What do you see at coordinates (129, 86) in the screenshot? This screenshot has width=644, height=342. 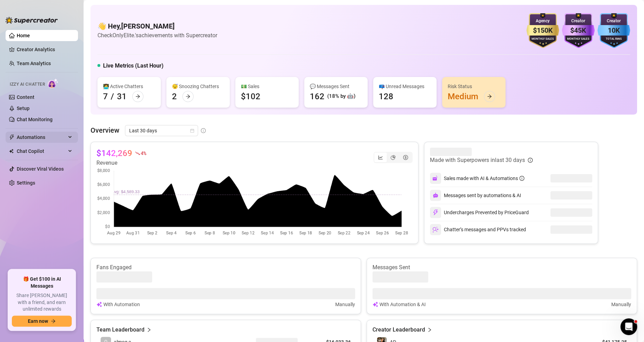 I see `div: 👩‍💻 Active Chatters` at bounding box center [129, 86].